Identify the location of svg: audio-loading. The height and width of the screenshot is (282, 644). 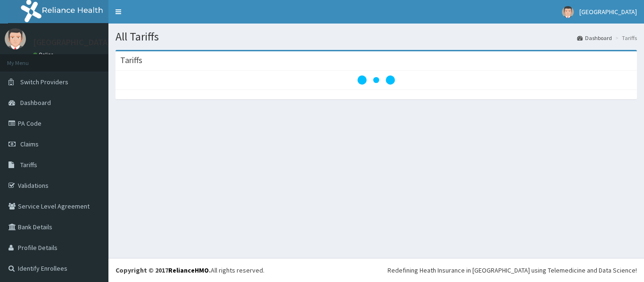
(376, 80).